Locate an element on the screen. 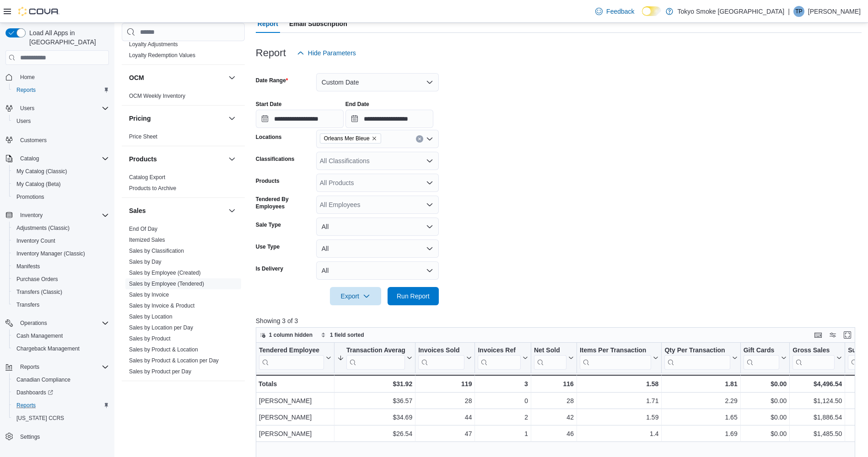 The image size is (868, 457). span: Sales by Classification is located at coordinates (156, 251).